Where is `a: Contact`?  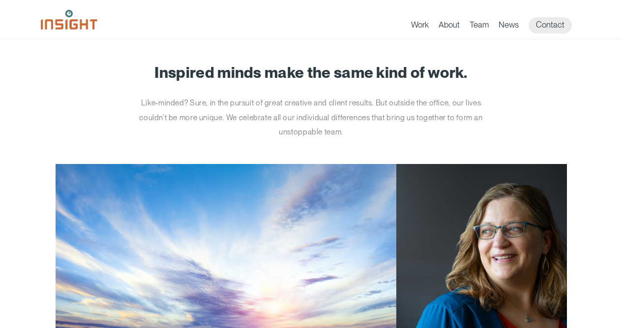
a: Contact is located at coordinates (550, 25).